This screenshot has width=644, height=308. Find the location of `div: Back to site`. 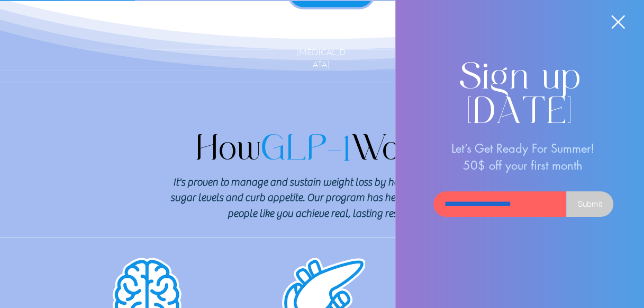

div: Back to site is located at coordinates (618, 21).